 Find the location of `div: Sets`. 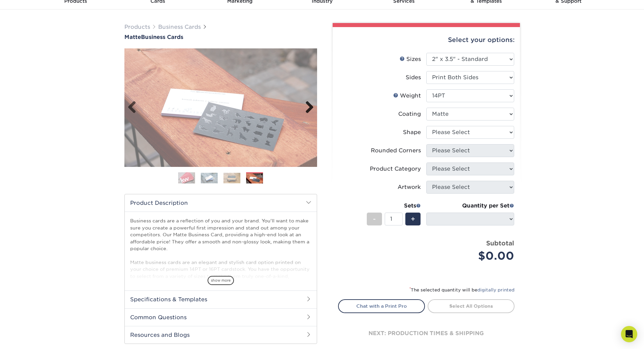

div: Sets is located at coordinates (393, 206).